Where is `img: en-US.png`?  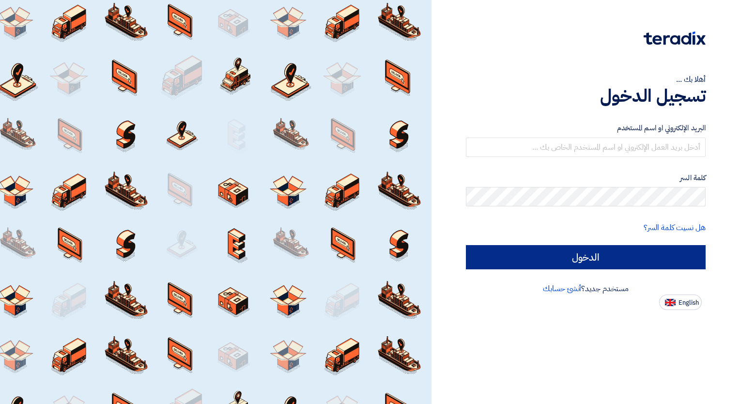
img: en-US.png is located at coordinates (670, 302).